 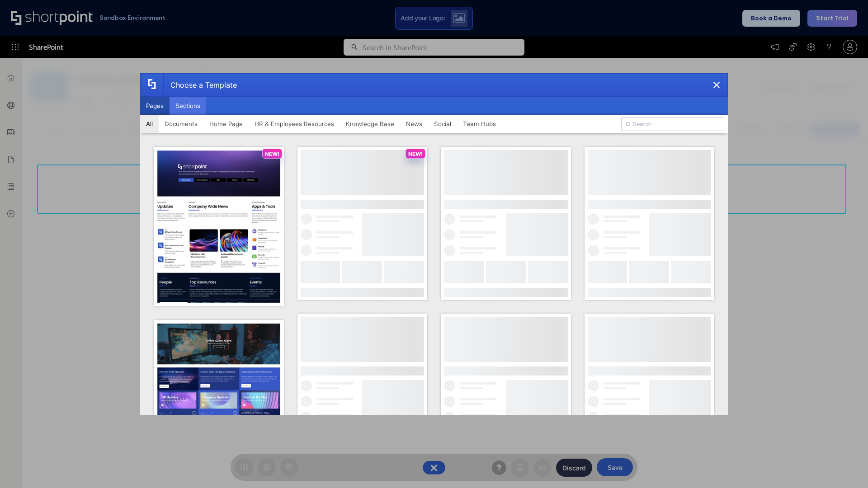 I want to click on input: Search, so click(x=672, y=124).